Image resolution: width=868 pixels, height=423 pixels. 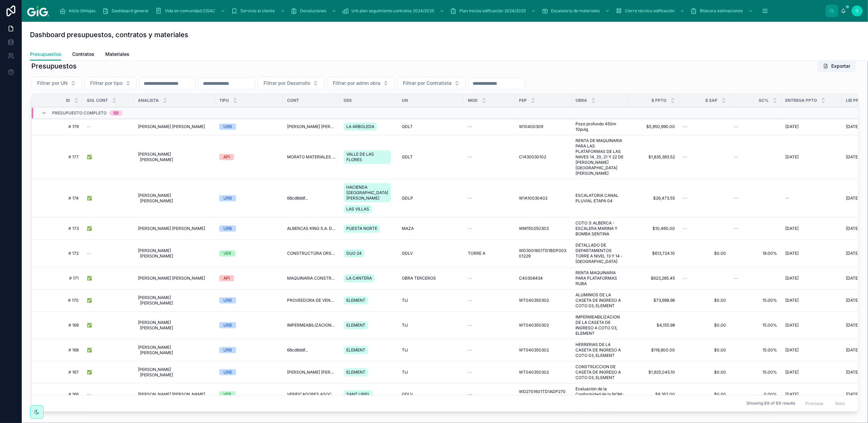 I want to click on a: Pozo profundo 450m 10pulg, so click(x=600, y=127).